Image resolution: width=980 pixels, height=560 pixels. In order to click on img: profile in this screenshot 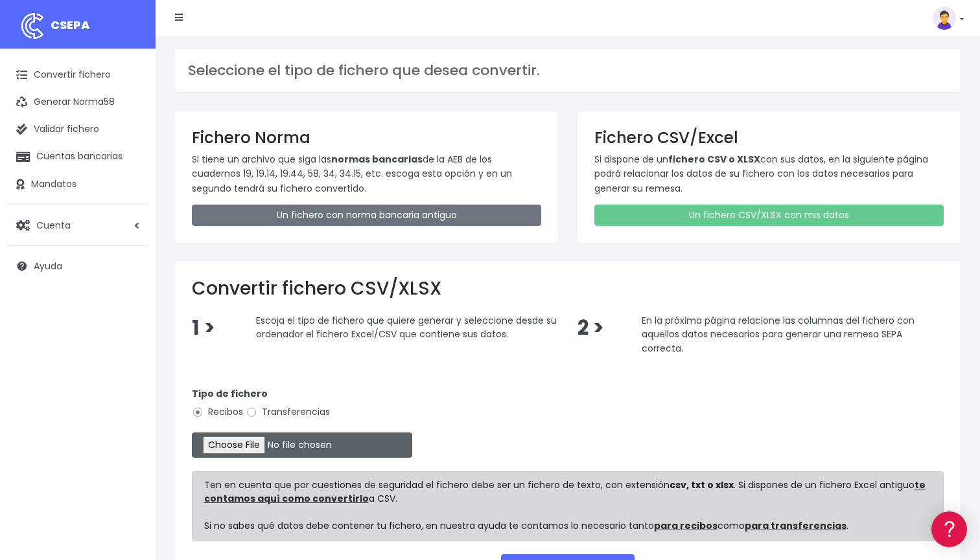, I will do `click(944, 18)`.